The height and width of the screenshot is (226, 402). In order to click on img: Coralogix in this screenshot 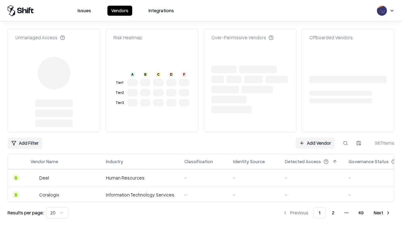, I will do `click(34, 195)`.